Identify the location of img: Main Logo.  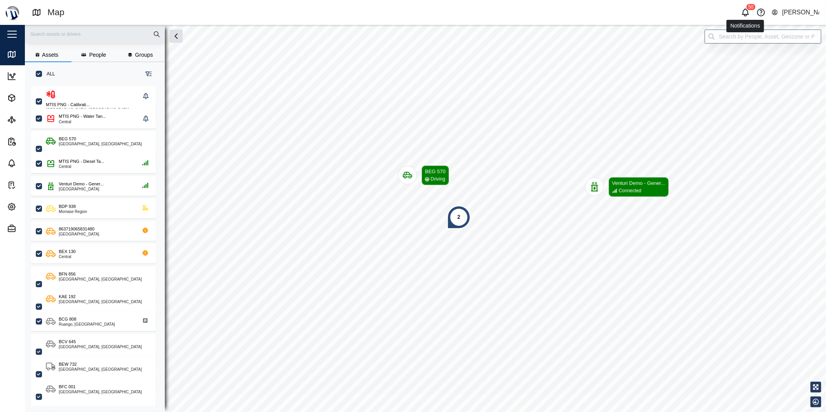
(12, 12).